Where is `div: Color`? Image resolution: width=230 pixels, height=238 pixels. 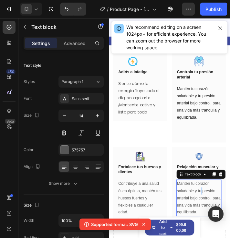 div: Color is located at coordinates (28, 150).